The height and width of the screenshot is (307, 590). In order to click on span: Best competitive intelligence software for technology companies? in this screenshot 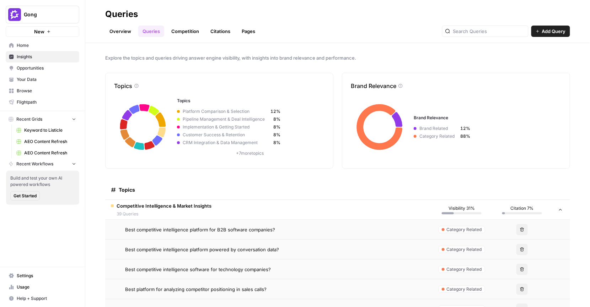, I will do `click(198, 270)`.